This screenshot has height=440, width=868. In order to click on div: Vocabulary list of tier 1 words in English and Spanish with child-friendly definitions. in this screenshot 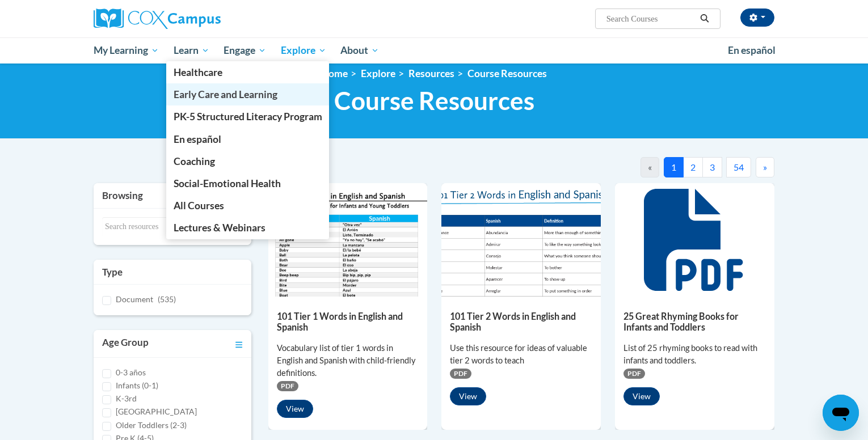, I will do `click(347, 360)`.